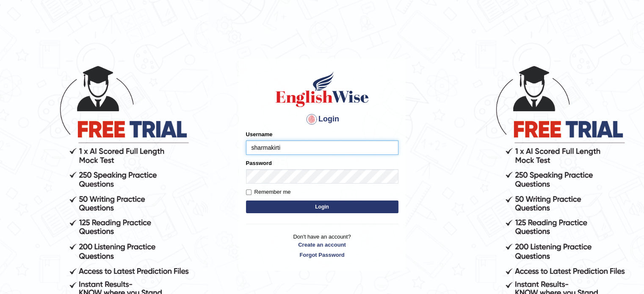 Image resolution: width=644 pixels, height=294 pixels. Describe the element at coordinates (322, 245) in the screenshot. I see `a: Create an account` at that location.